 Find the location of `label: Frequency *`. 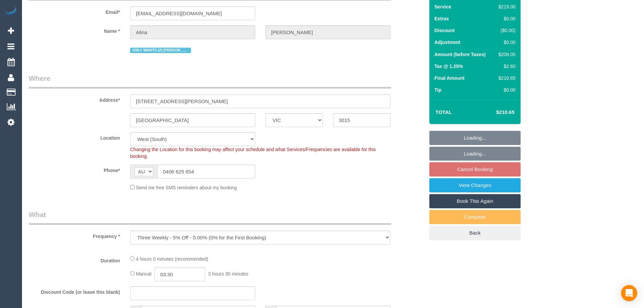

label: Frequency * is located at coordinates (74, 235).